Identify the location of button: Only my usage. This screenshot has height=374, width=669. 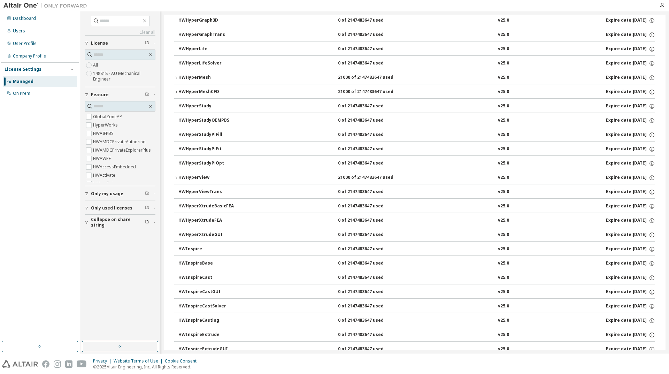
(120, 194).